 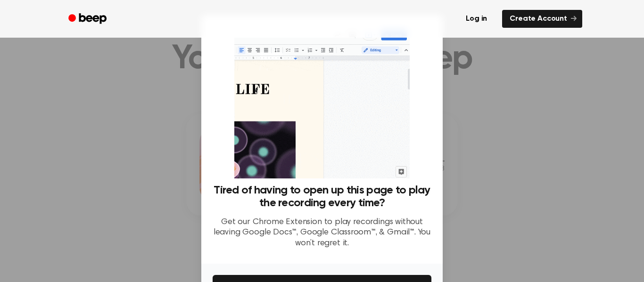 What do you see at coordinates (88, 19) in the screenshot?
I see `a: Beep` at bounding box center [88, 19].